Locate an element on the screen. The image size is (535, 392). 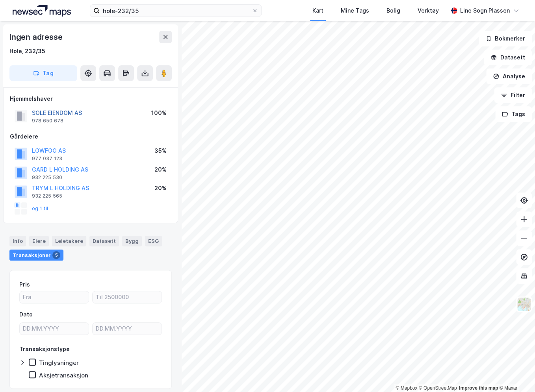
div: Hjemmelshaver is located at coordinates (91, 99).